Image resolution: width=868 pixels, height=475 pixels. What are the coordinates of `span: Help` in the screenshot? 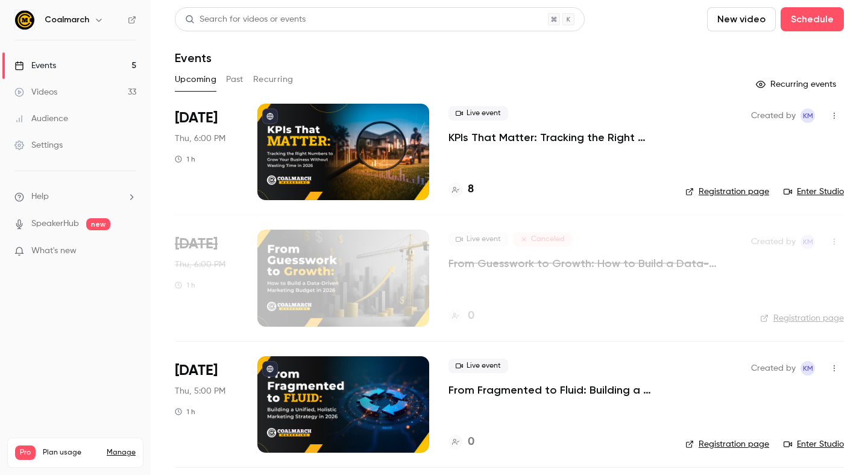 It's located at (40, 196).